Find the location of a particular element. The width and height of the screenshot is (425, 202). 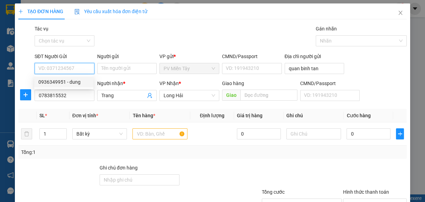

button: delete is located at coordinates (27, 134).